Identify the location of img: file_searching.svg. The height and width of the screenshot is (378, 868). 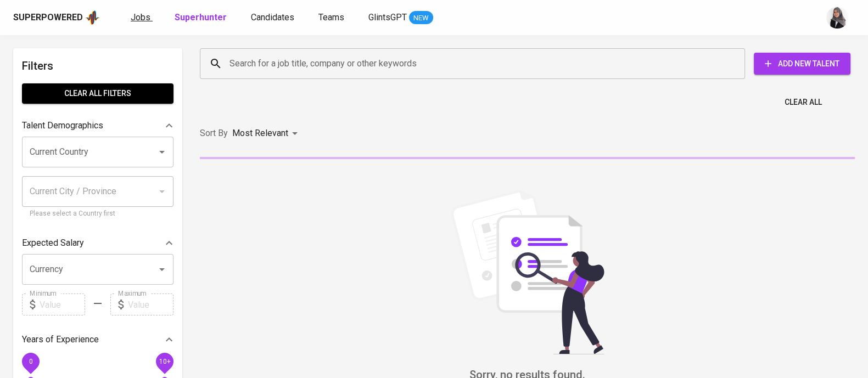
(527, 273).